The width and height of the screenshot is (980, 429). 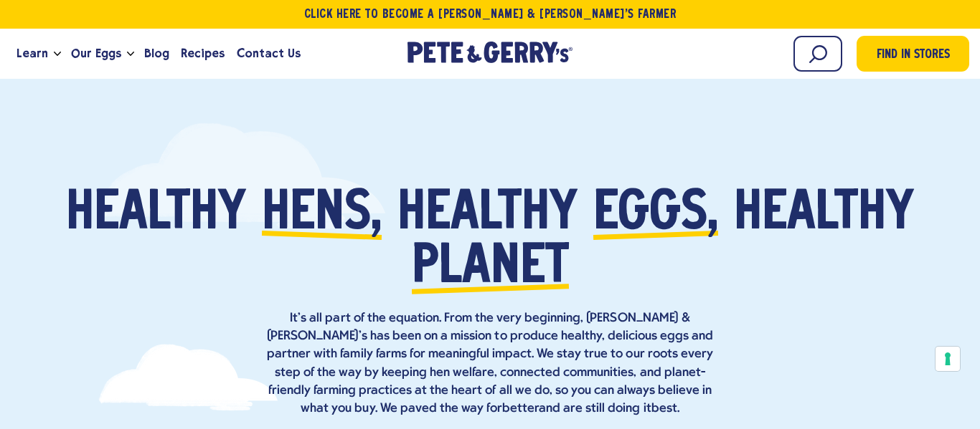 I want to click on a: Recipes, so click(x=202, y=54).